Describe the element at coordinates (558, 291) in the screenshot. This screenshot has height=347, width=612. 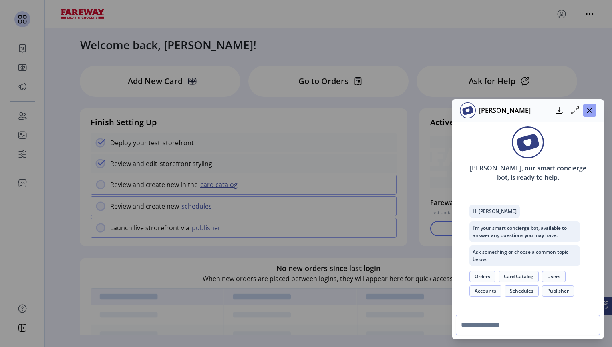
I see `button: Publisher` at that location.